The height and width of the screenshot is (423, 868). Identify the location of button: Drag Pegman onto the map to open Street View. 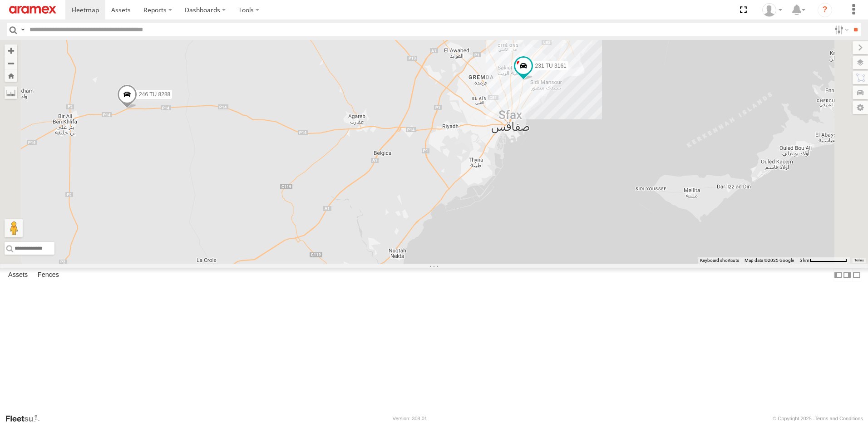
(13, 228).